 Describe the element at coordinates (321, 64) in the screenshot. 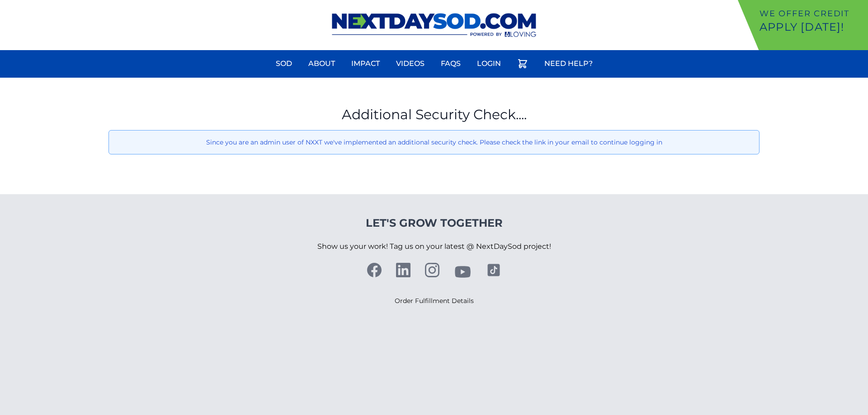

I see `a: About` at that location.